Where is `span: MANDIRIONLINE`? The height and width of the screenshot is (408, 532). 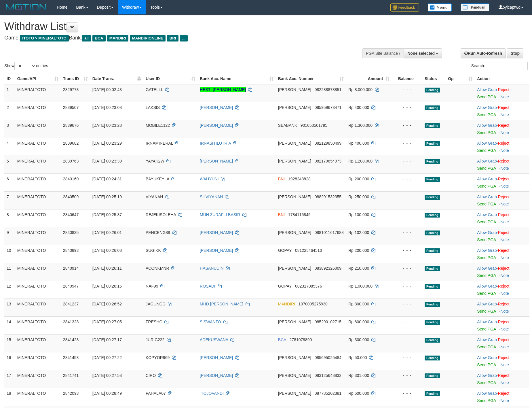 span: MANDIRIONLINE is located at coordinates (147, 38).